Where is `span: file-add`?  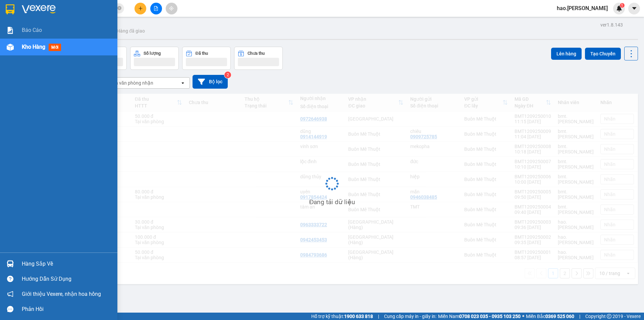
span: file-add is located at coordinates (156, 8).